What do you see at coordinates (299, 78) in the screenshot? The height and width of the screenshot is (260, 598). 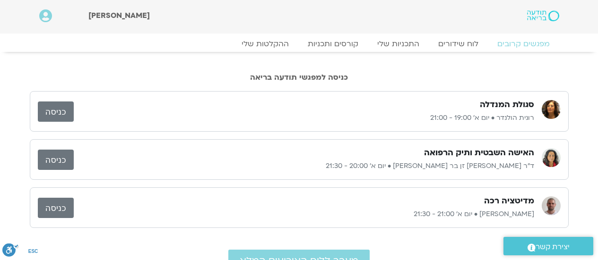 I see `h2: כניסה למפגשי תודעה בריאה` at bounding box center [299, 78].